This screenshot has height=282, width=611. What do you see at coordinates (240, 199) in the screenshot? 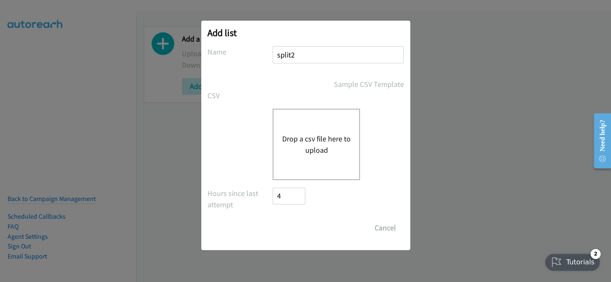
I see `label: Hours since last attempt` at bounding box center [240, 199].